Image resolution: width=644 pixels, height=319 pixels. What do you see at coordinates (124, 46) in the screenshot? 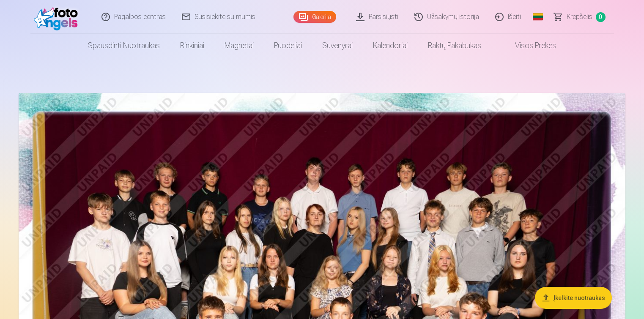
I see `a: Spausdinti nuotraukas` at bounding box center [124, 46].